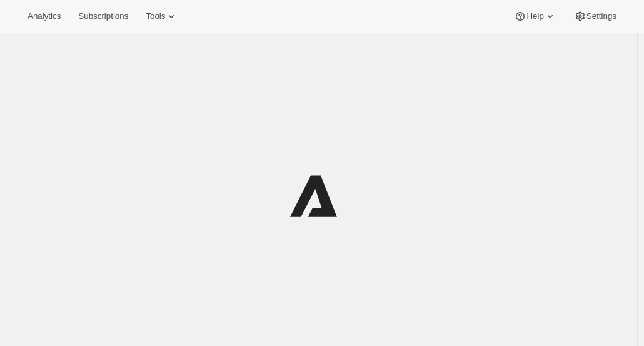 The width and height of the screenshot is (644, 346). Describe the element at coordinates (534, 17) in the screenshot. I see `button: Help` at that location.